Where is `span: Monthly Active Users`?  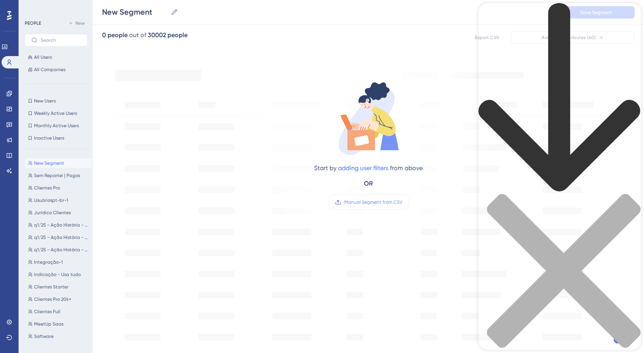
span: Monthly Active Users is located at coordinates (56, 126).